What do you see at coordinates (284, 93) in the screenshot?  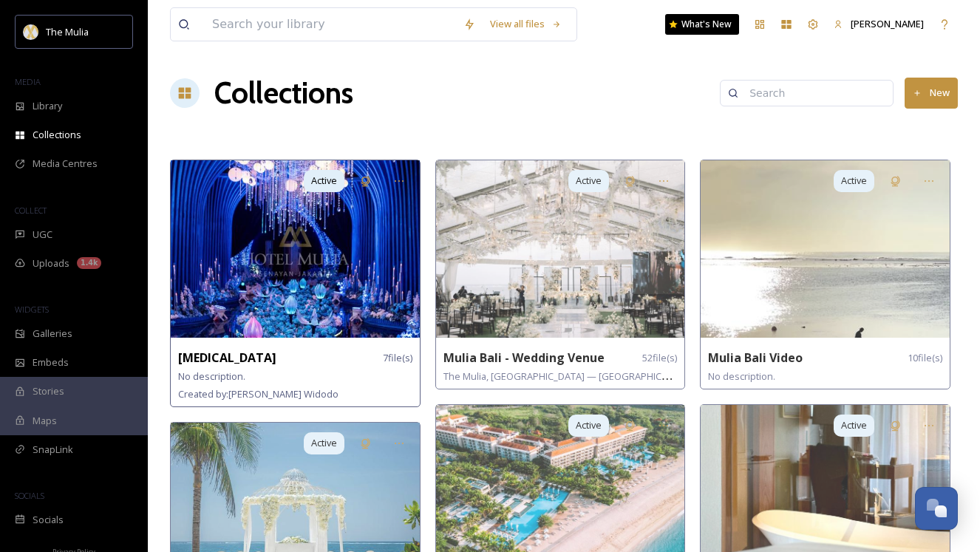 I see `h1: Collections` at bounding box center [284, 93].